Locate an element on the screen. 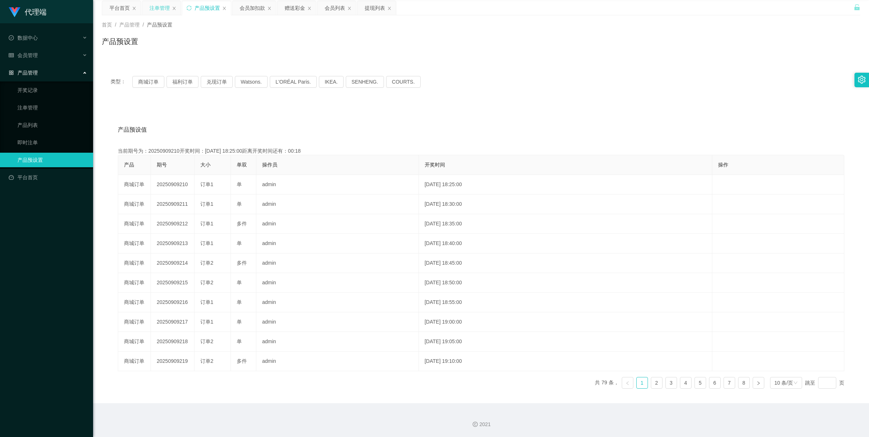 This screenshot has width=869, height=437. a: 开奖记录 is located at coordinates (52, 90).